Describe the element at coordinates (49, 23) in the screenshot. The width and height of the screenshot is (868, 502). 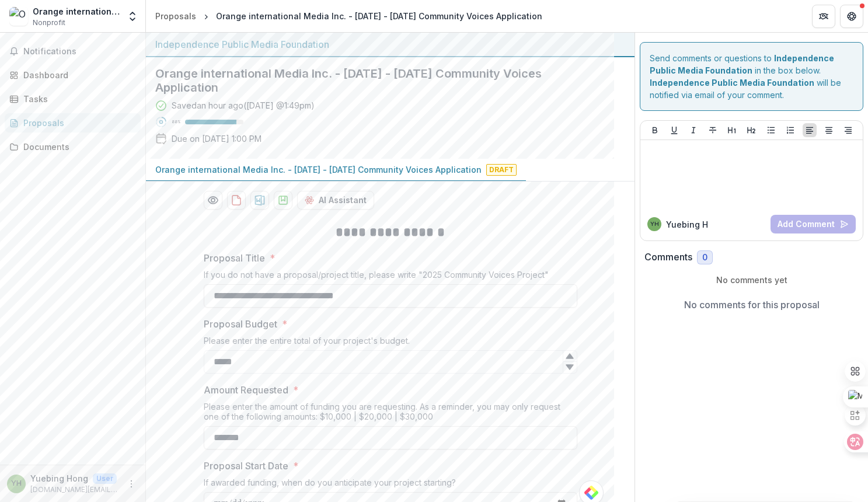
I see `span: Nonprofit` at that location.